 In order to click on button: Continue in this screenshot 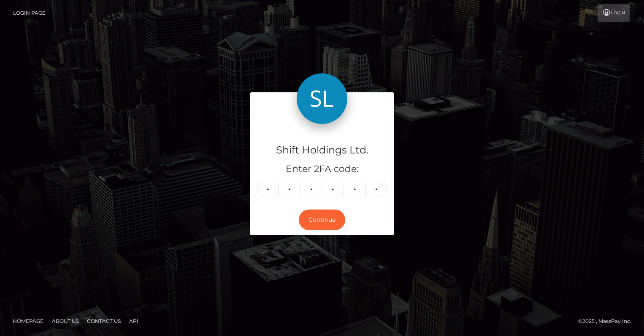, I will do `click(322, 220)`.